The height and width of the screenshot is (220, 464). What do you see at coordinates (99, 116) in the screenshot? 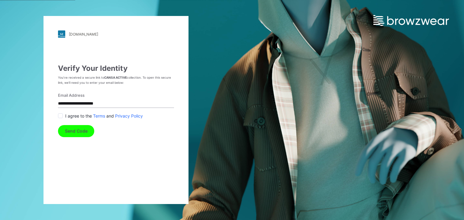
I see `a: Terms` at bounding box center [99, 116].